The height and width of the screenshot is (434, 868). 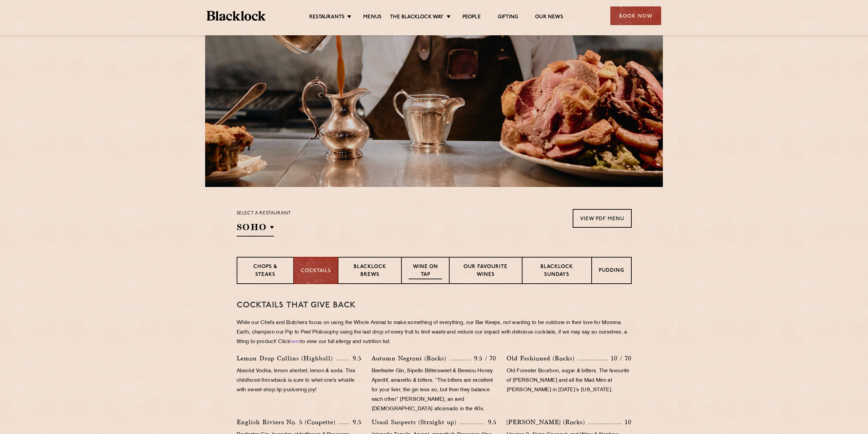 What do you see at coordinates (236, 16) in the screenshot?
I see `img: BL_Textured_Logo-footer-cropped.svg` at bounding box center [236, 16].